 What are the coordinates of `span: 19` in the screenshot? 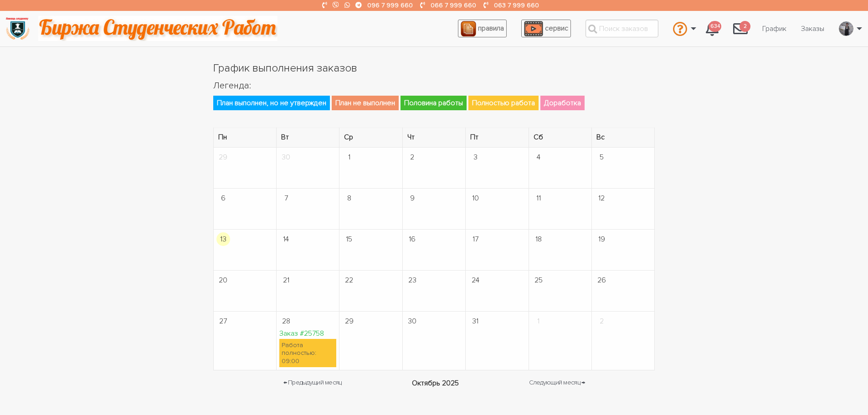 It's located at (601, 239).